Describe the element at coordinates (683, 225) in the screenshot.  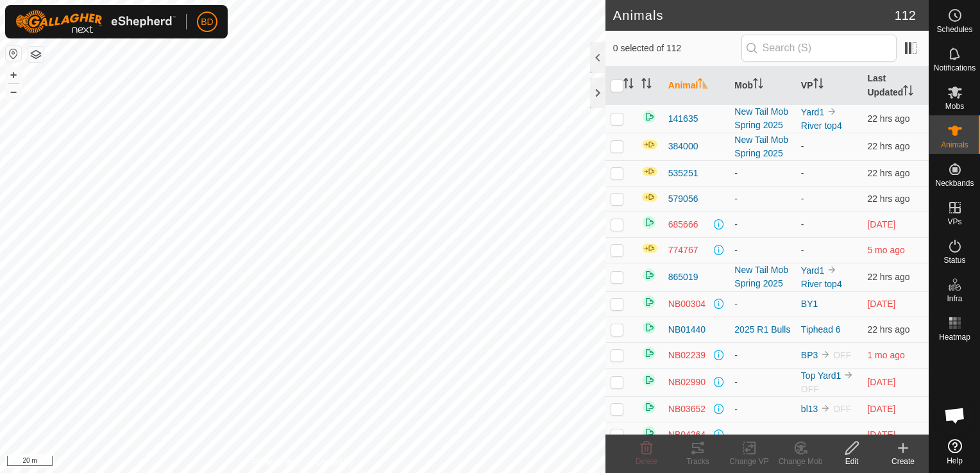
I see `span: 685666` at that location.